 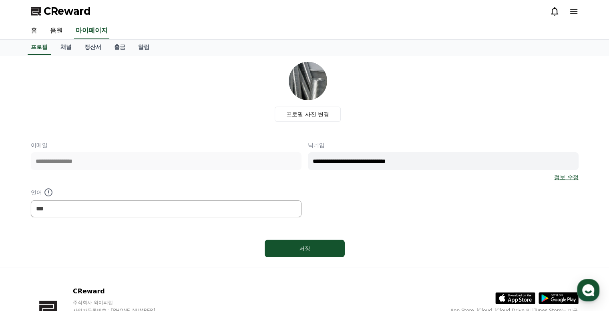 I want to click on p: CReward, so click(x=122, y=291).